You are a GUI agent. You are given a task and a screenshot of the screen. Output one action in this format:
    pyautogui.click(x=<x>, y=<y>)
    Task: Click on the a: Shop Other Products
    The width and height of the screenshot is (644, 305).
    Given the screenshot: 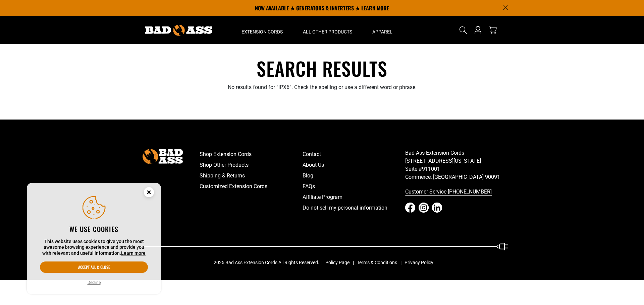 What is the action you would take?
    pyautogui.click(x=251, y=165)
    